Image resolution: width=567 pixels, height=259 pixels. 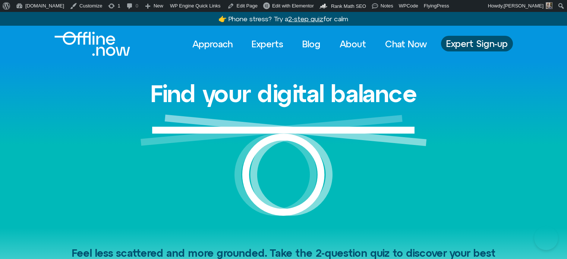 What do you see at coordinates (284, 94) in the screenshot?
I see `h1: Find your digital balance` at bounding box center [284, 94].